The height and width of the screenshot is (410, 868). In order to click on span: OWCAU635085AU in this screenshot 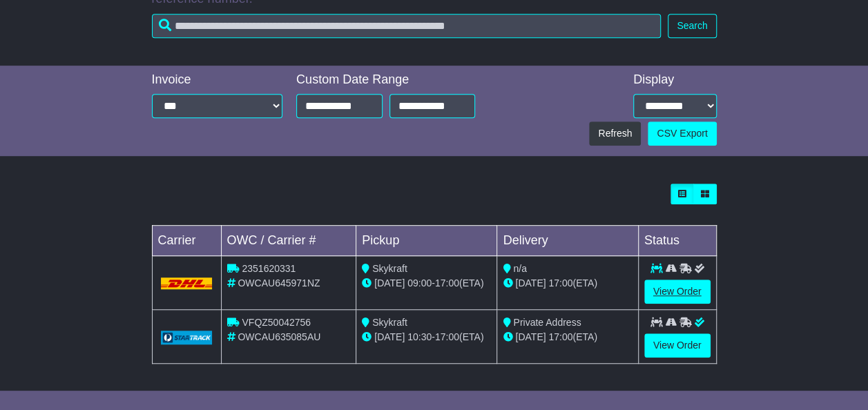, I will do `click(279, 337)`.